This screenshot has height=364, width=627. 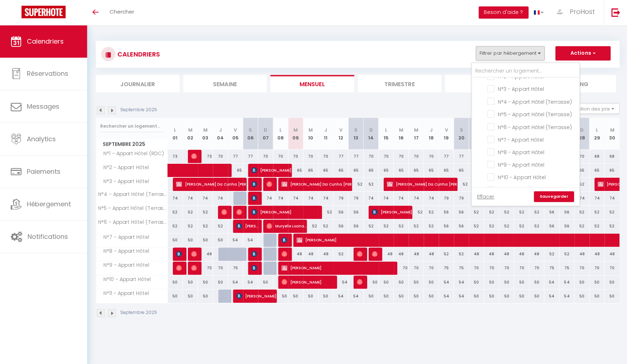 I want to click on button: Filtrer par hébergement, so click(x=509, y=53).